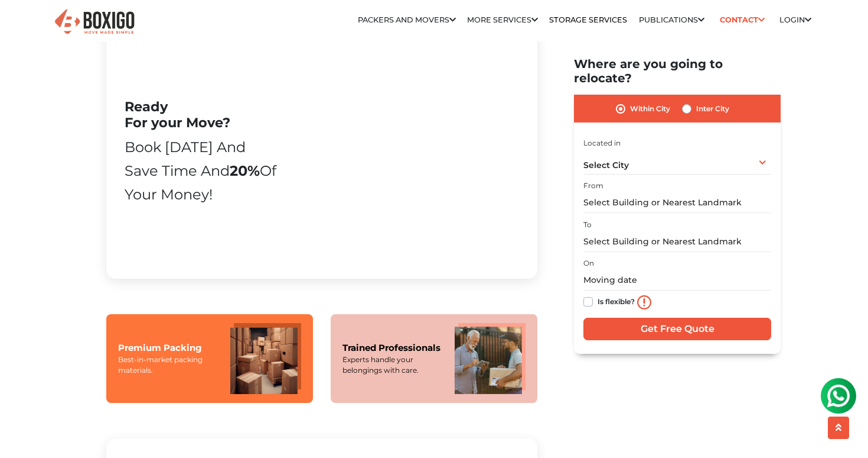 Image resolution: width=868 pixels, height=458 pixels. I want to click on a: Contact, so click(742, 19).